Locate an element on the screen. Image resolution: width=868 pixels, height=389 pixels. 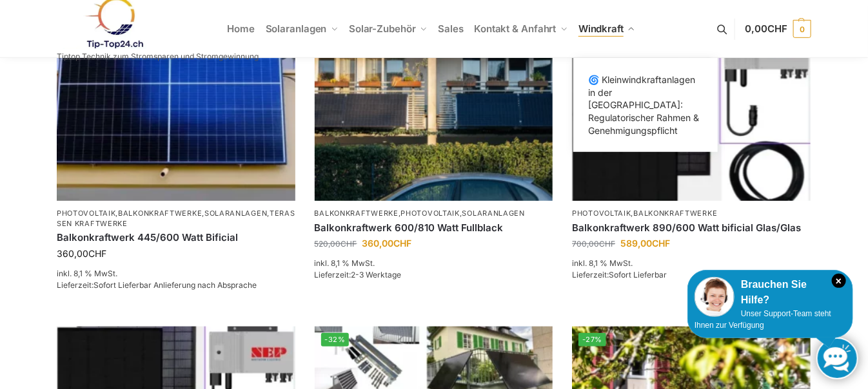
img: Bificiales Hochleistungsmodul is located at coordinates (692, 112).